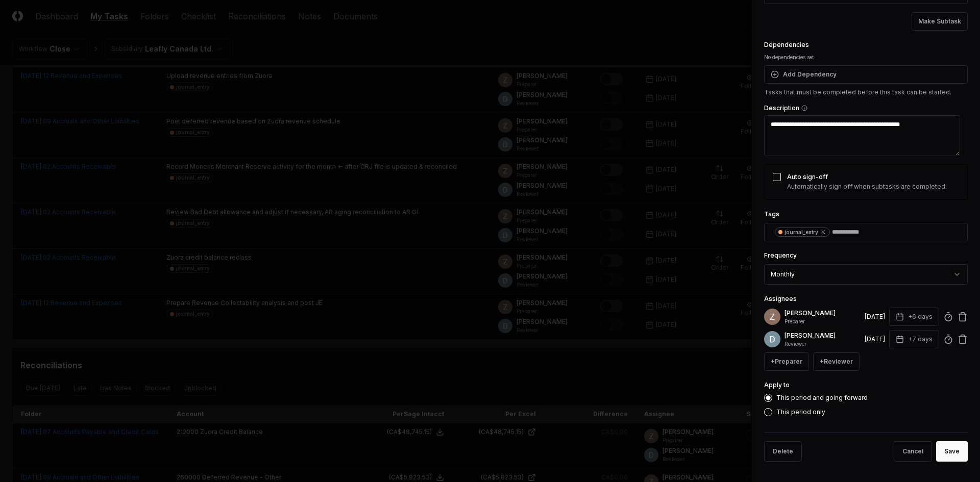 The image size is (980, 482). Describe the element at coordinates (866, 57) in the screenshot. I see `div: No dependencies set` at that location.